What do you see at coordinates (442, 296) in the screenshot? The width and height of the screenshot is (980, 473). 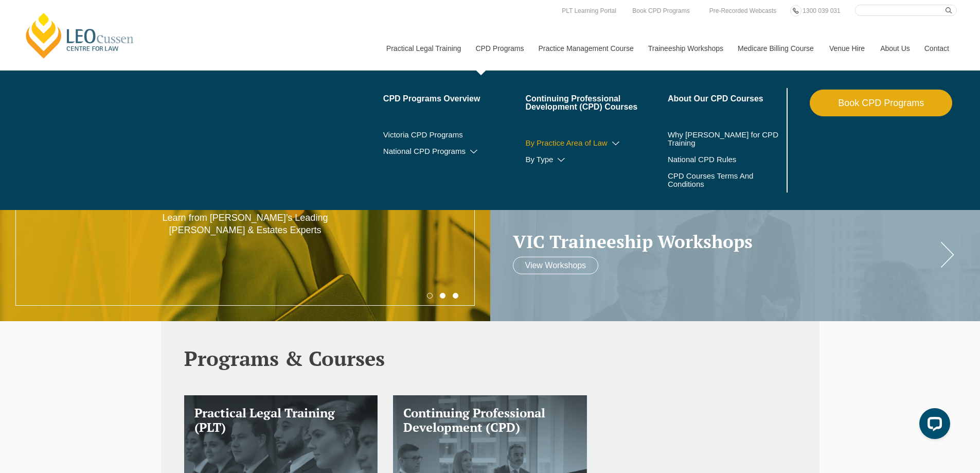 I see `button: 2` at bounding box center [442, 296].